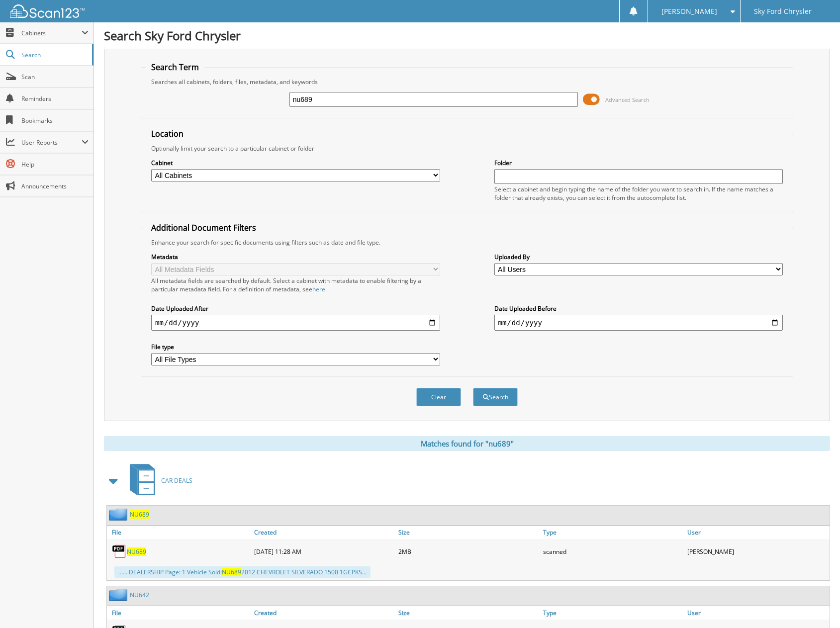 The height and width of the screenshot is (628, 840). Describe the element at coordinates (467, 81) in the screenshot. I see `div: Searches all cabinets, folders, files, metadata, and keywords` at that location.